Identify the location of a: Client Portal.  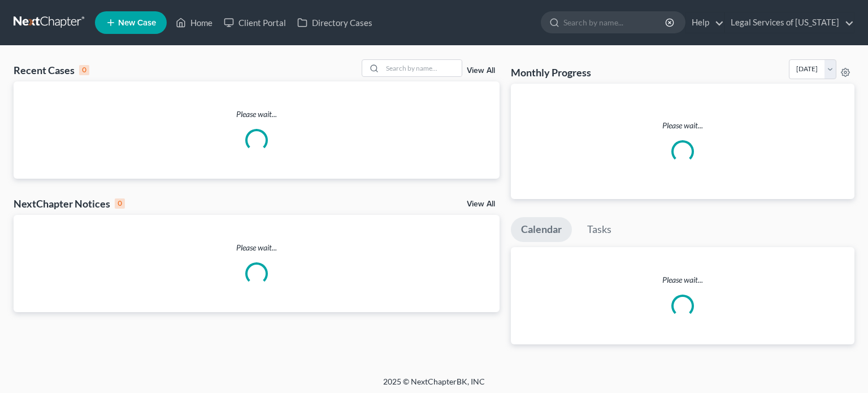
(255, 23).